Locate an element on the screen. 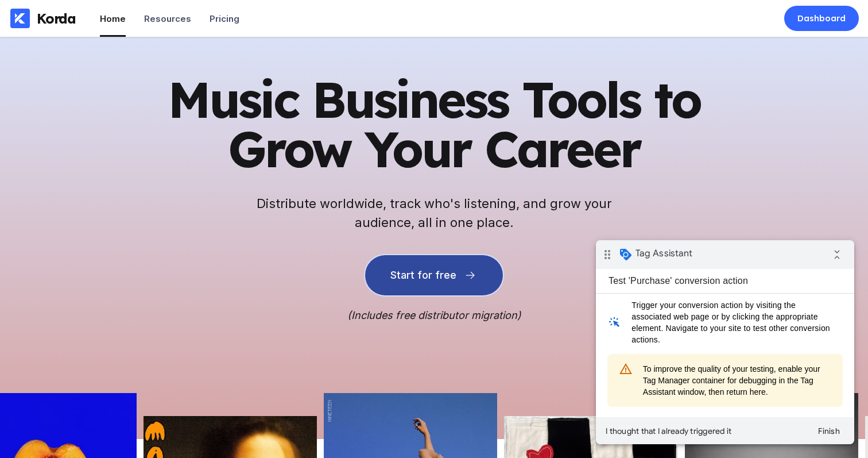  span: To improve the quality of your testing, enable your Tag Manager container for debugging in the Ta... is located at coordinates (142, 140).